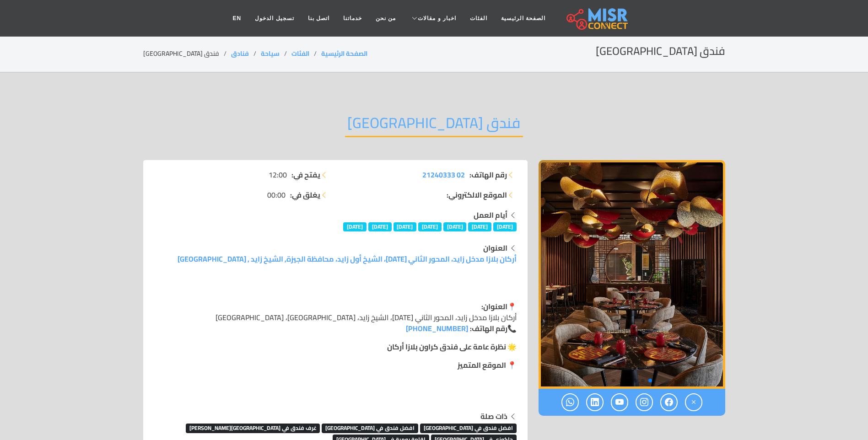 The height and width of the screenshot is (440, 868). What do you see at coordinates (437, 18) in the screenshot?
I see `span: اخبار و مقالات` at bounding box center [437, 18].